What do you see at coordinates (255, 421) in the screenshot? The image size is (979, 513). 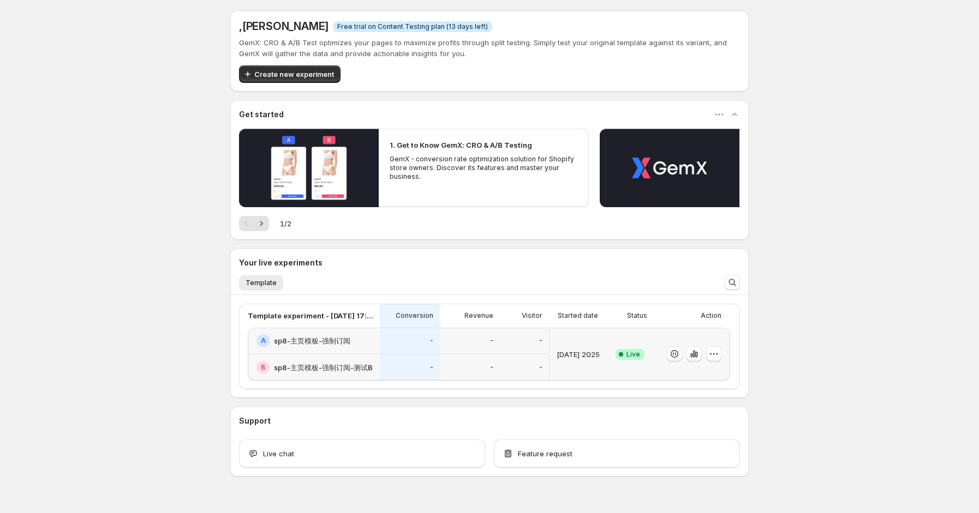 I see `h3: Support` at bounding box center [255, 421].